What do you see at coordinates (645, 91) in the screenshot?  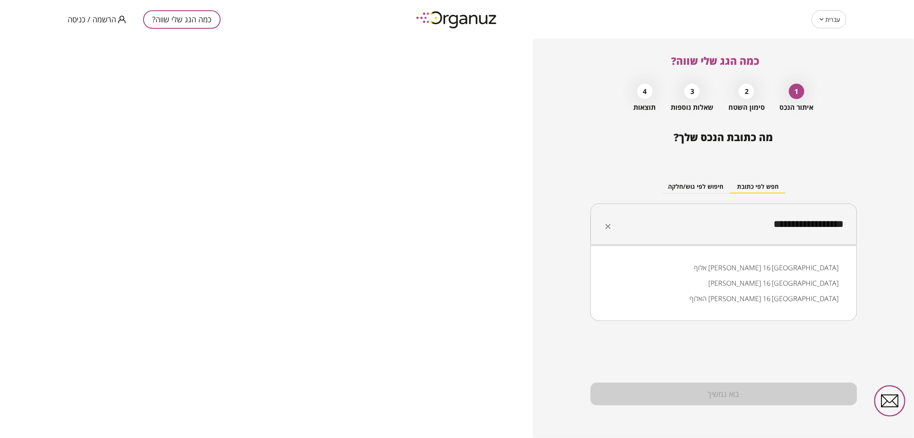 I see `div: 4` at bounding box center [645, 91].